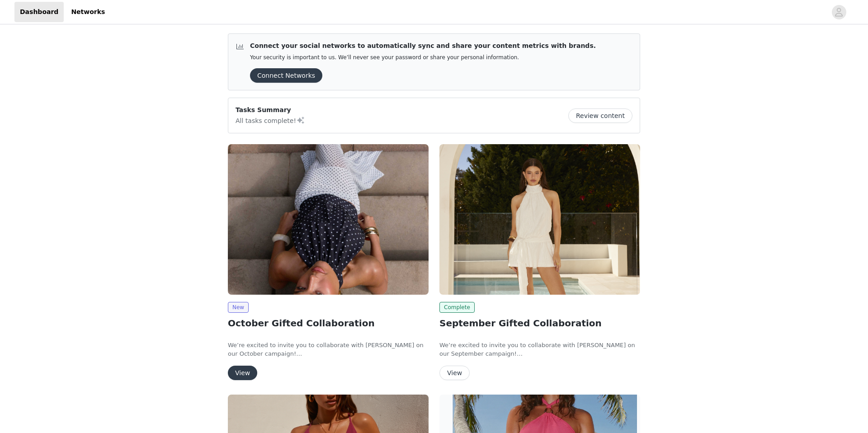 The width and height of the screenshot is (868, 433). Describe the element at coordinates (88, 11) in the screenshot. I see `a: Networks` at that location.